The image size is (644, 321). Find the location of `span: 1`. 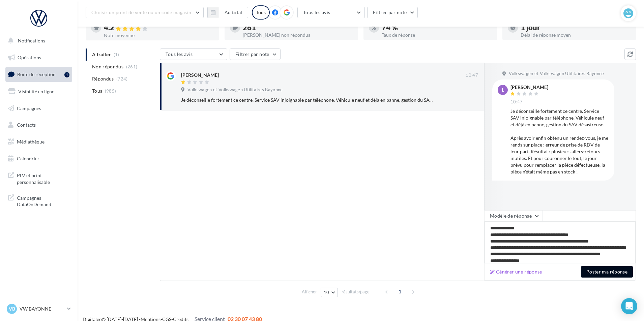

span: 1 is located at coordinates (400, 292).